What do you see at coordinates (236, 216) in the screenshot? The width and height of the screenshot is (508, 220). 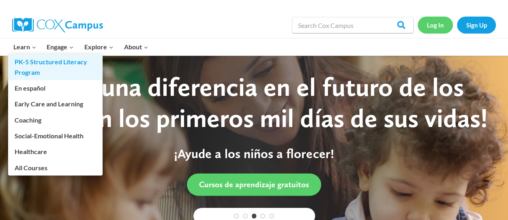 I see `a: 1` at bounding box center [236, 216].